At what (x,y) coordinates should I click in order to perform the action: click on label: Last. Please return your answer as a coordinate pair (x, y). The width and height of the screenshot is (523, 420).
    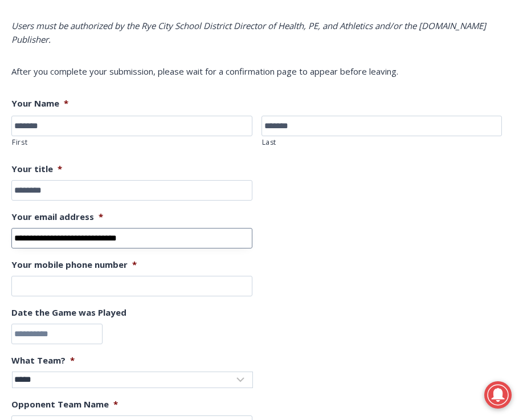
    Looking at the image, I should click on (382, 142).